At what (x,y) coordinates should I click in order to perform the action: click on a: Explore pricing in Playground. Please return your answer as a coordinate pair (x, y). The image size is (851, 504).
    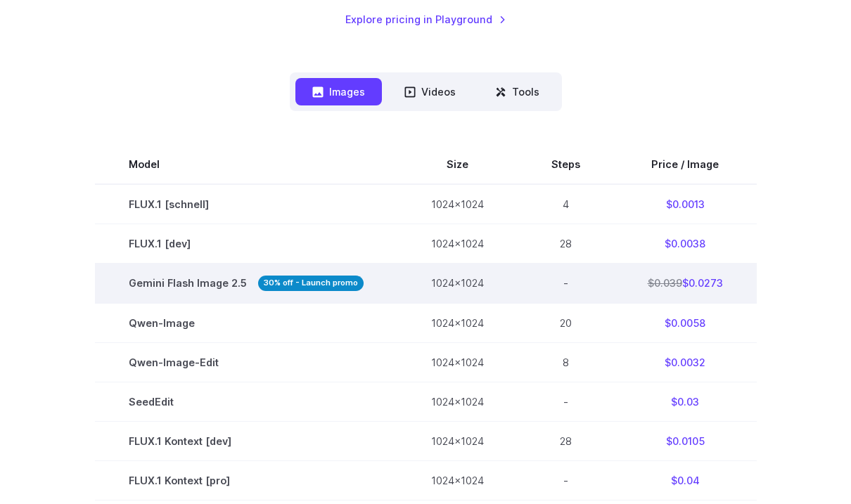
    Looking at the image, I should click on (425, 19).